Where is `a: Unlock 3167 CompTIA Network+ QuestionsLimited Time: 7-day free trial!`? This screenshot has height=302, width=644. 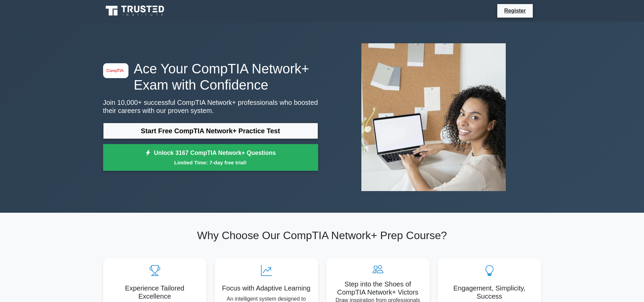 a: Unlock 3167 CompTIA Network+ QuestionsLimited Time: 7-day free trial! is located at coordinates (211, 158).